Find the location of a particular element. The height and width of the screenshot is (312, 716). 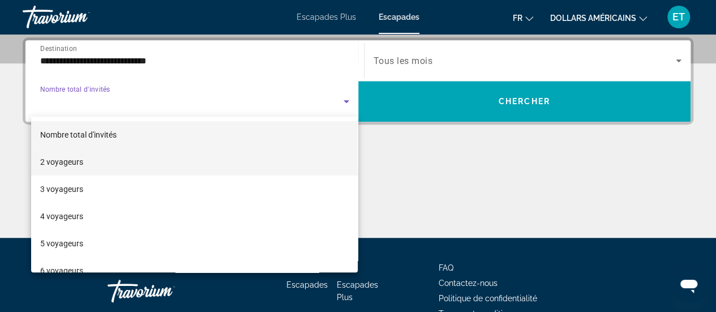

font: 4 voyageurs is located at coordinates (62, 216).